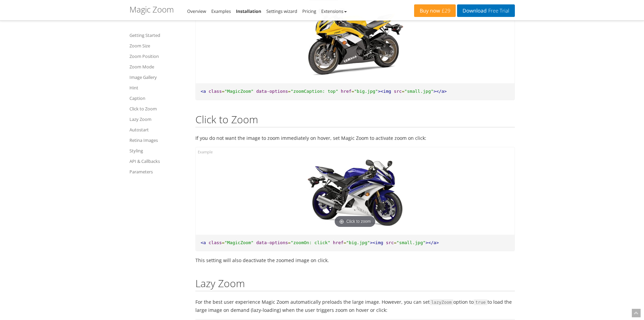 This screenshot has width=644, height=320. I want to click on p: For the best user experience Magic Zoom automatically preloads the large image. However, you can ..., so click(355, 305).